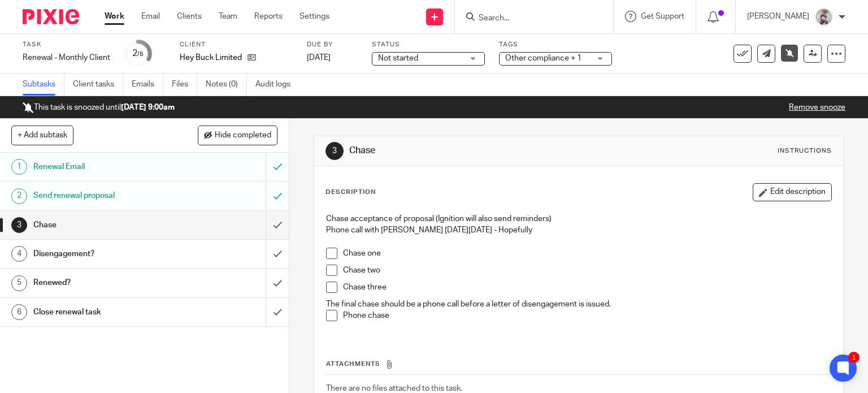  Describe the element at coordinates (824, 17) in the screenshot. I see `img: DBTieDye.jpg` at that location.